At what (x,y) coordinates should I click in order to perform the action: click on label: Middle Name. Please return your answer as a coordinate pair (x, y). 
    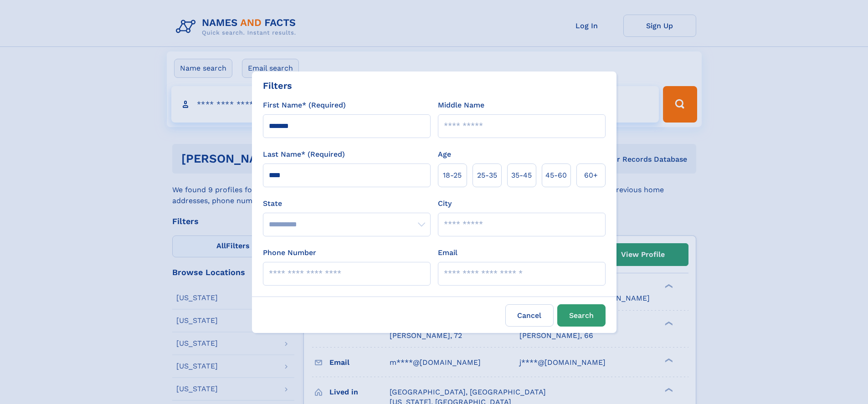
    Looking at the image, I should click on (461, 105).